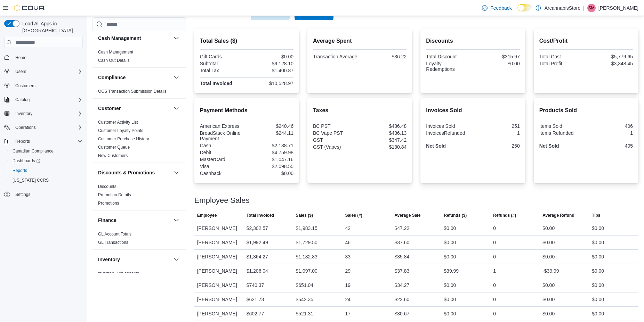 This screenshot has width=644, height=322. Describe the element at coordinates (246, 41) in the screenshot. I see `h2: Total Sales ($)` at that location.